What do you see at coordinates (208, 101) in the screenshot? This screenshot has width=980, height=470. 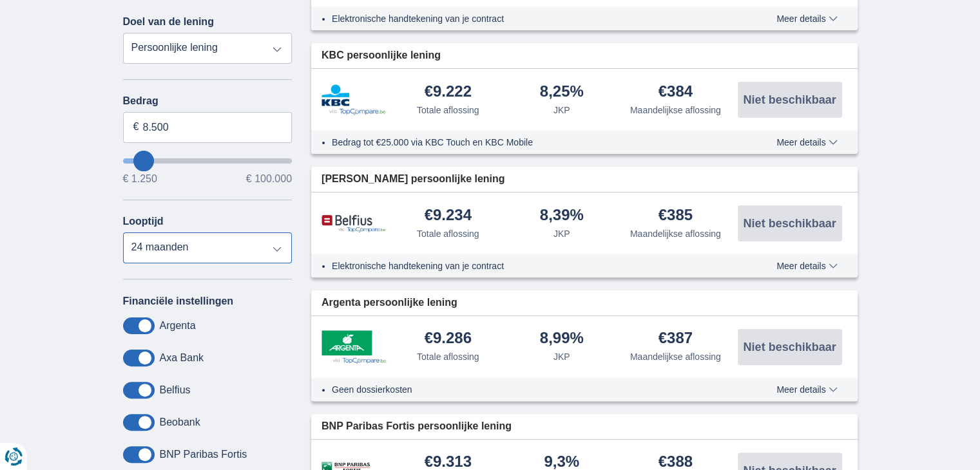 I see `label: Bedrag` at bounding box center [208, 101].